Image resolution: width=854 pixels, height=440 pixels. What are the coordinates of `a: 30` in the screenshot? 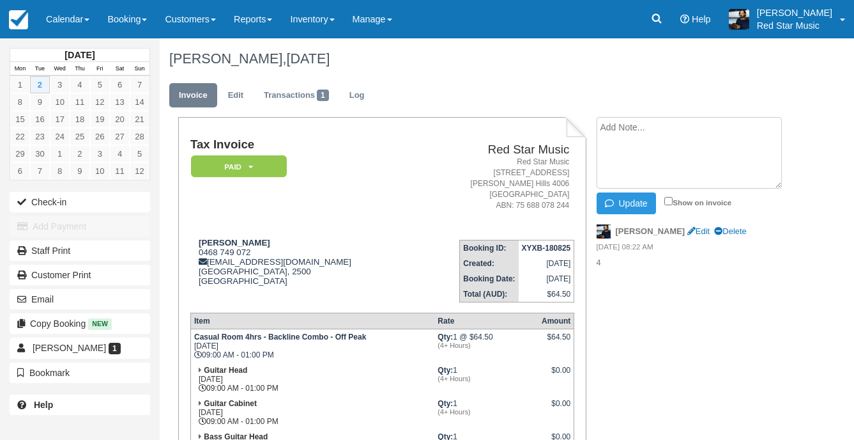 It's located at (40, 153).